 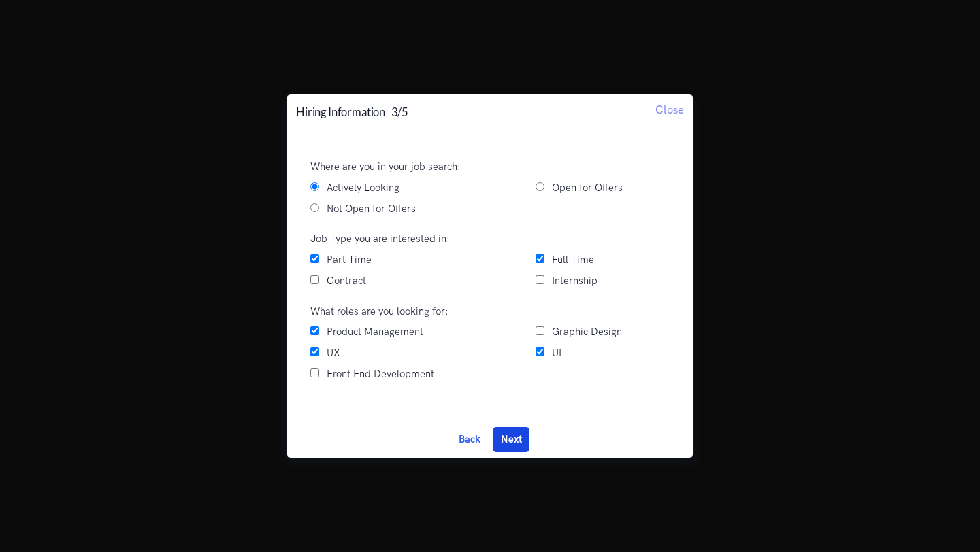 What do you see at coordinates (670, 110) in the screenshot?
I see `span: Close` at bounding box center [670, 110].